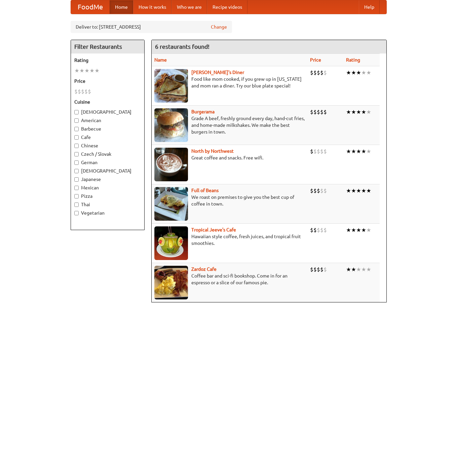 The height and width of the screenshot is (476, 457). I want to click on input: German, so click(77, 162).